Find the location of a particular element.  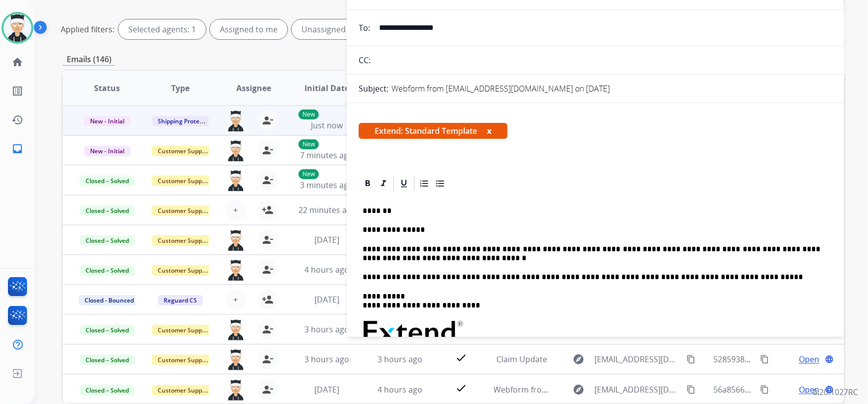

p: Applied filters: is located at coordinates (88, 30).